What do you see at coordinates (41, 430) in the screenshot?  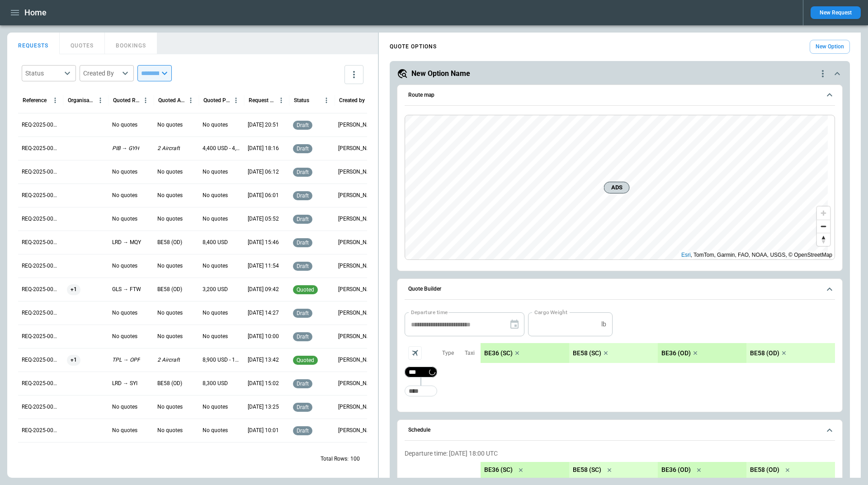 I see `p: REQ-2025-000265` at bounding box center [41, 430].